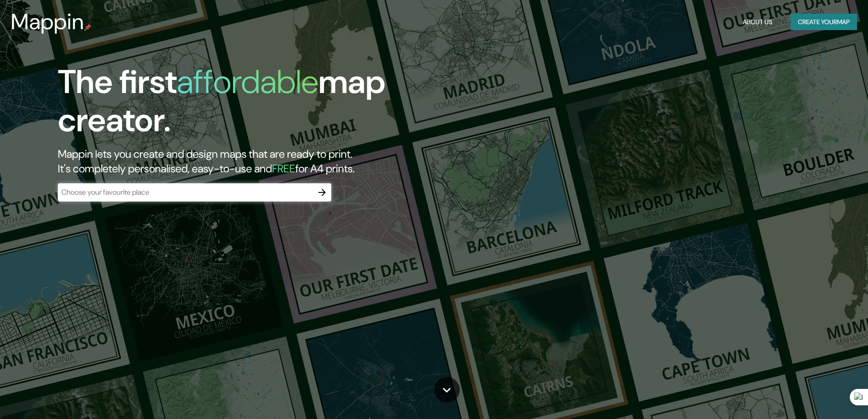 The width and height of the screenshot is (868, 419). What do you see at coordinates (247, 81) in the screenshot?
I see `h1: affordable` at bounding box center [247, 81].